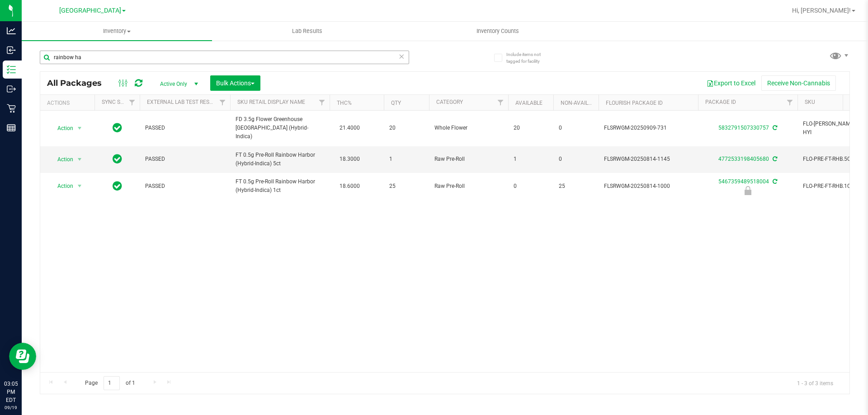 The height and width of the screenshot is (415, 868). What do you see at coordinates (497, 31) in the screenshot?
I see `span: Inventory Counts` at bounding box center [497, 31].